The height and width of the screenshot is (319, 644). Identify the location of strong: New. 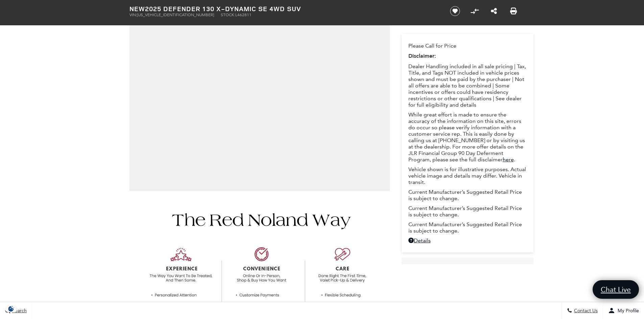
(137, 9).